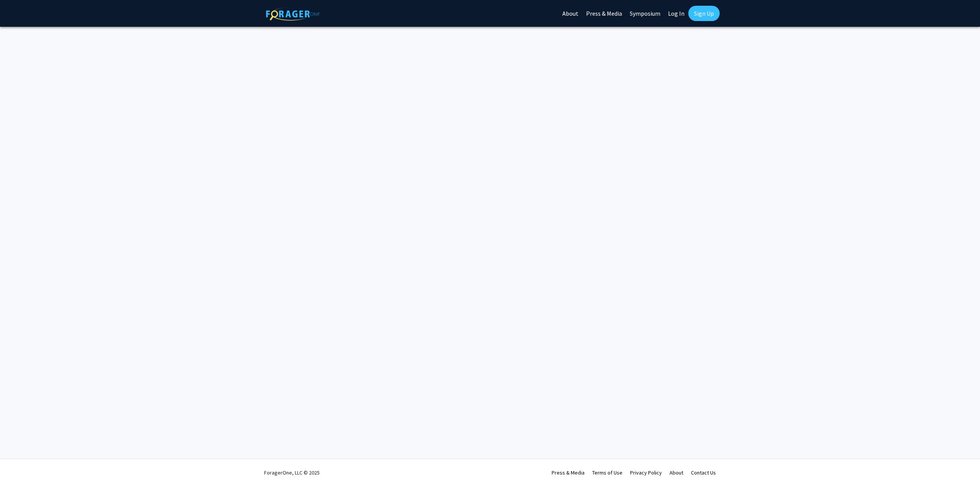  Describe the element at coordinates (568, 473) in the screenshot. I see `a: Press & Media` at that location.